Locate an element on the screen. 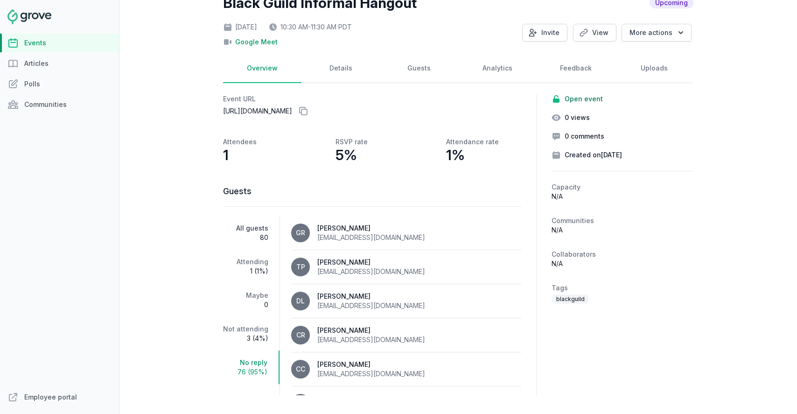  div: 10:30 AM - 11:30 AM PDT is located at coordinates (310, 27).